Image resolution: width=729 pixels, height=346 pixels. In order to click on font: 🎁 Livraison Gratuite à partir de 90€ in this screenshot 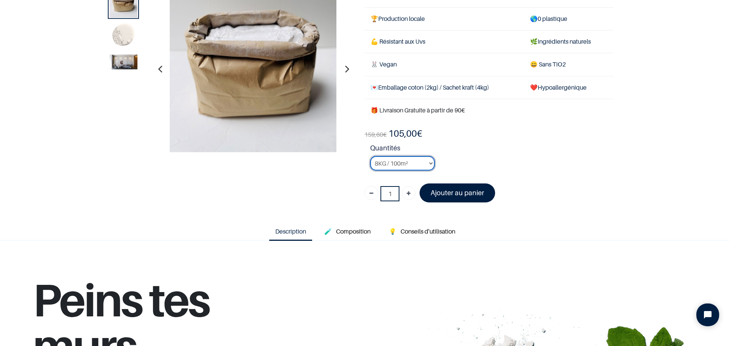, I will do `click(418, 110)`.